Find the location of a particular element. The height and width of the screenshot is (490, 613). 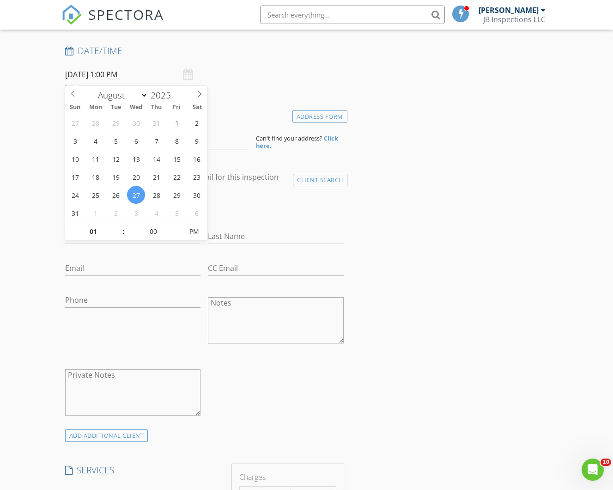

span: August 17, 2025 is located at coordinates (75, 176).